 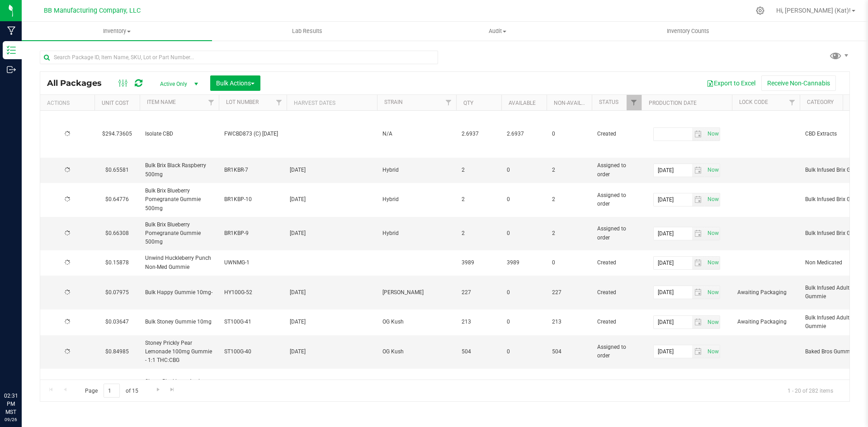 What do you see at coordinates (608, 102) in the screenshot?
I see `a: Status` at bounding box center [608, 102].